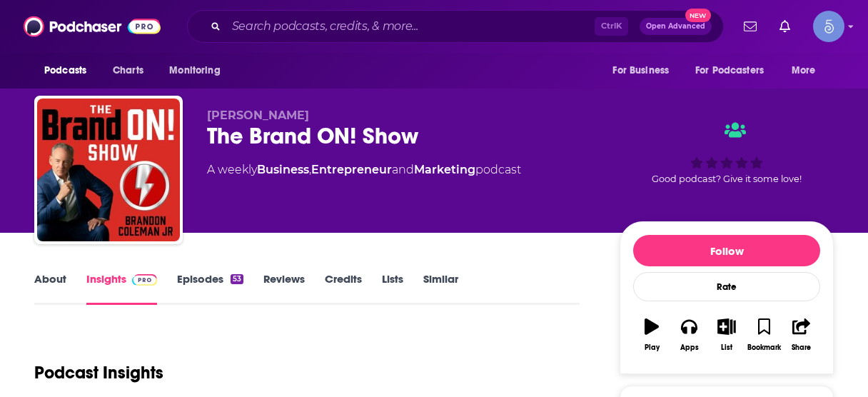 Image resolution: width=868 pixels, height=397 pixels. I want to click on span: Monitoring, so click(194, 70).